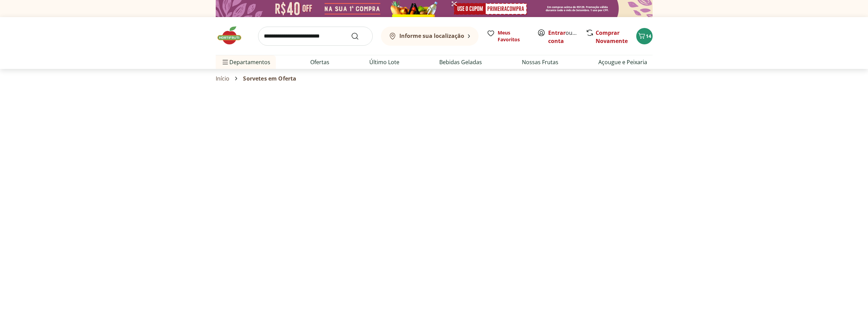  I want to click on button: Menu, so click(225, 62).